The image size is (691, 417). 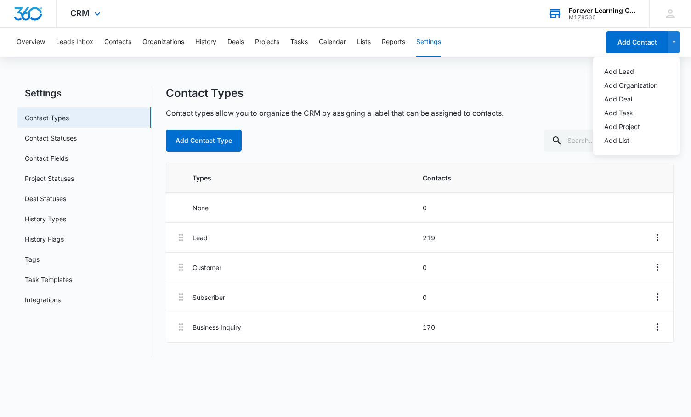 I want to click on p: 170, so click(x=534, y=327).